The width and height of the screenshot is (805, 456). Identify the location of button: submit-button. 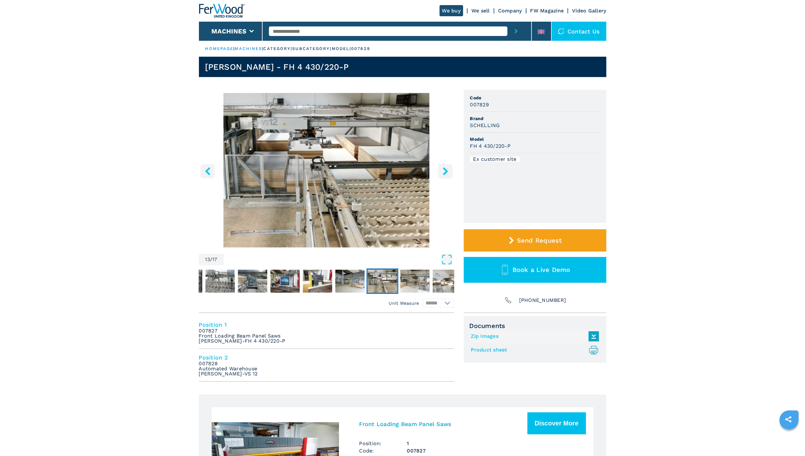
(516, 31).